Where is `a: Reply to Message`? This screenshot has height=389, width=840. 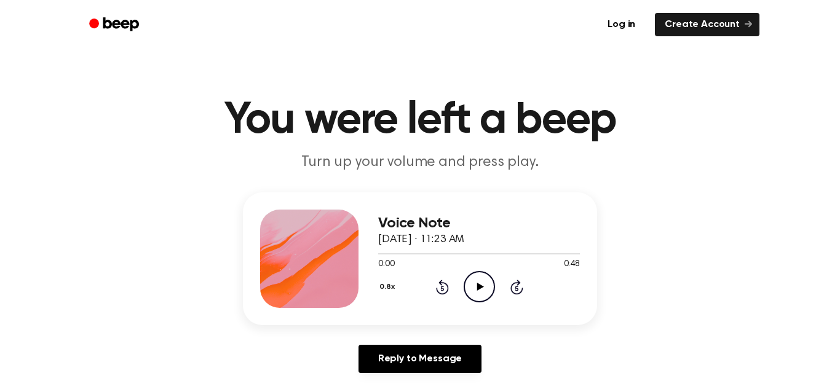 a: Reply to Message is located at coordinates (420, 359).